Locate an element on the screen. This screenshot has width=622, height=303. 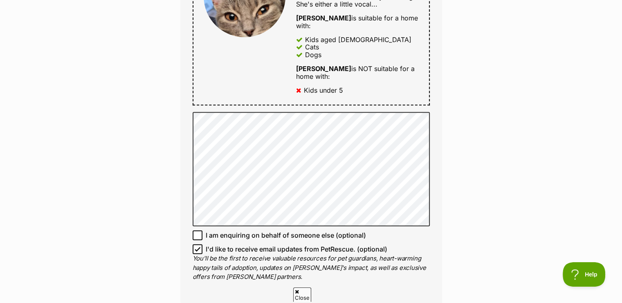
div: is suitable for a home with: is located at coordinates (357, 22).